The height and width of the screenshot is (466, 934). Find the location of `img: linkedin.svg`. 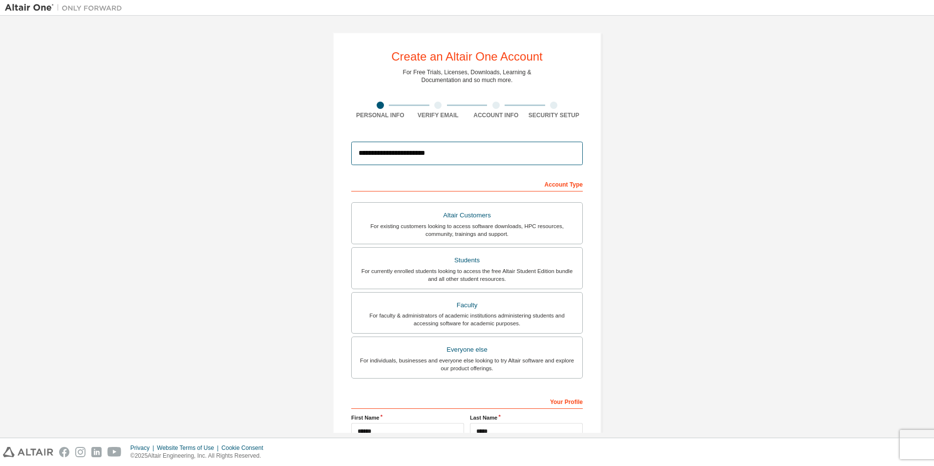

img: linkedin.svg is located at coordinates (96, 452).